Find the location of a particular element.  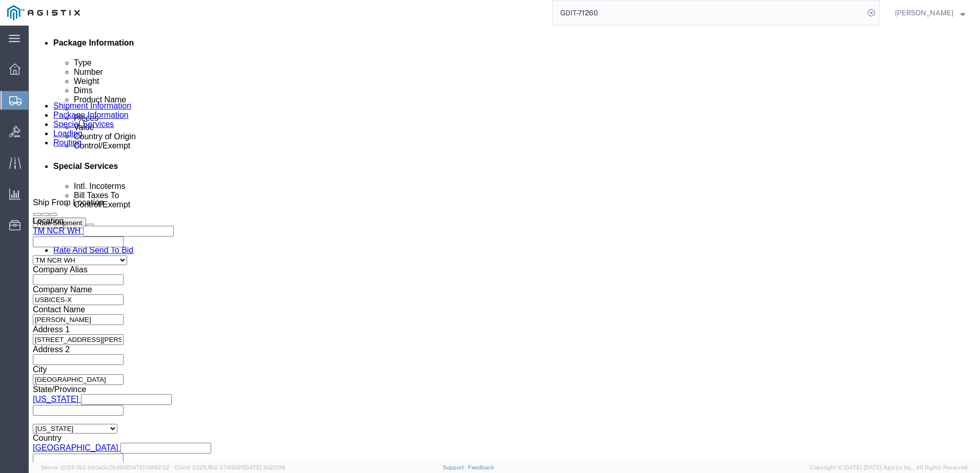

a: Feedback is located at coordinates (481, 467).